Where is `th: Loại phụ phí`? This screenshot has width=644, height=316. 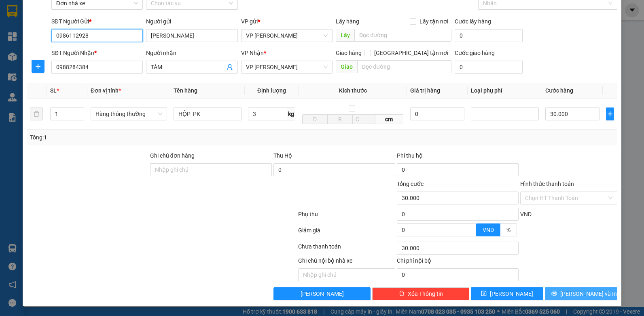
th: Loại phụ phí is located at coordinates (505, 91).